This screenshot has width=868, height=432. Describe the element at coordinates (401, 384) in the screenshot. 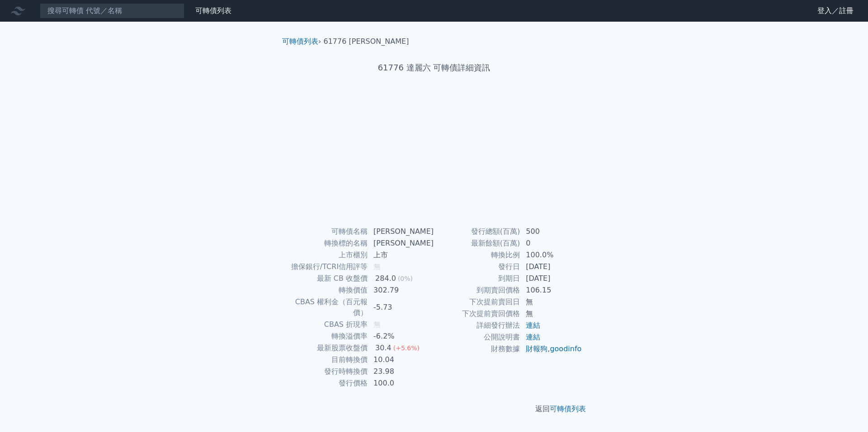

I see `td: 100.0` at that location.